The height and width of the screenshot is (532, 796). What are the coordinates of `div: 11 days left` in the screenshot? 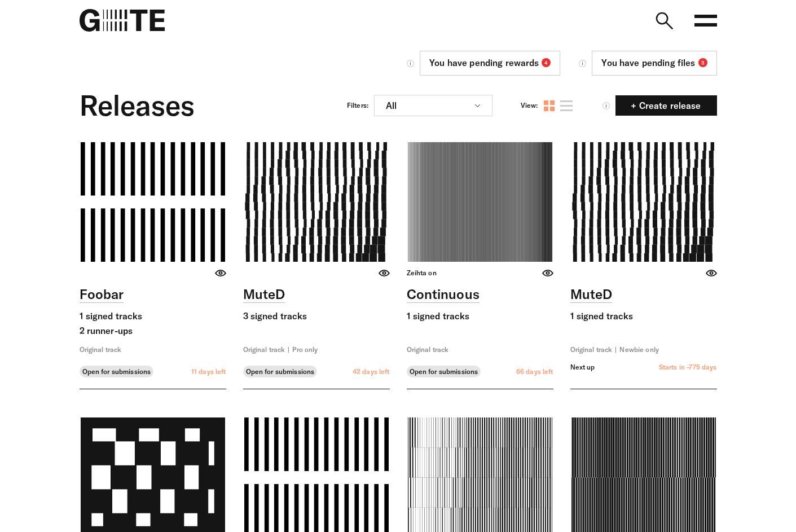 It's located at (209, 372).